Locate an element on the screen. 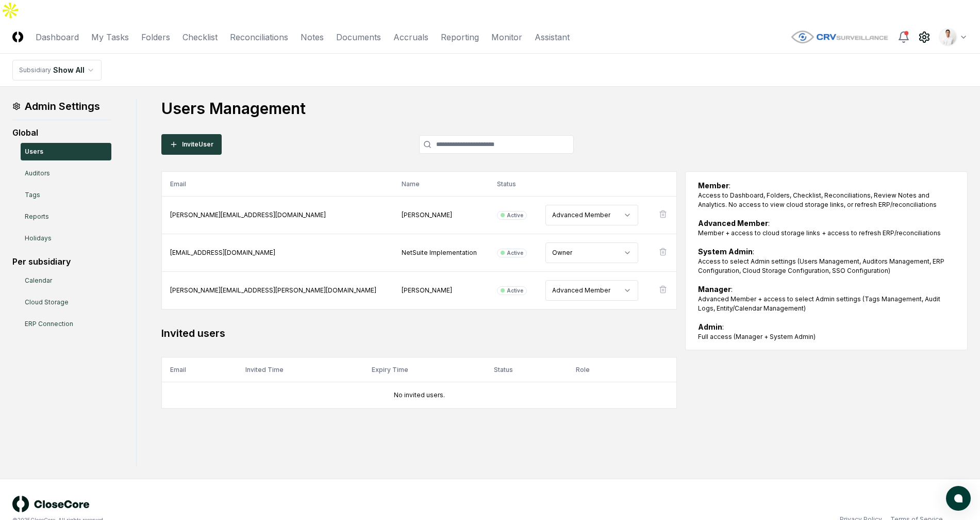 This screenshot has width=980, height=520. div: Access to Dashboard, Folders, Checklist, Reconciliations, Review Notes and Analytics. No access t... is located at coordinates (826, 200).